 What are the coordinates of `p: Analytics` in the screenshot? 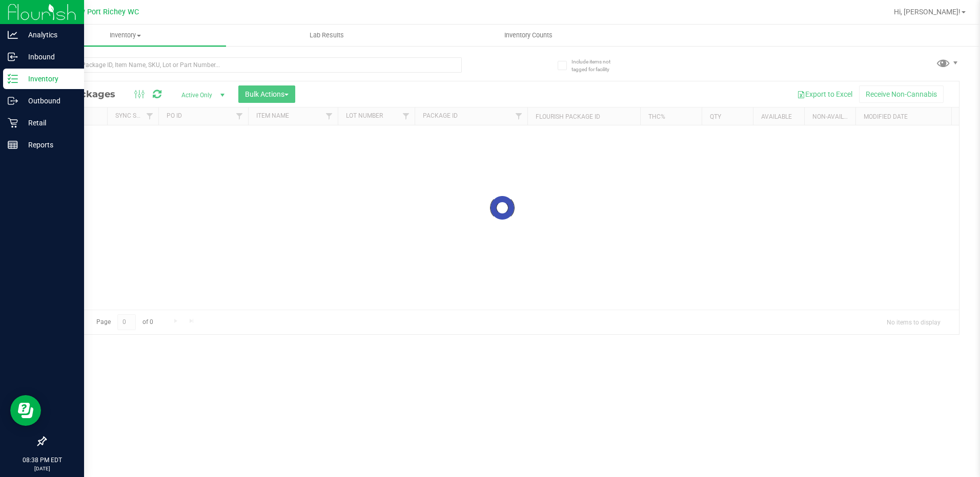 It's located at (49, 35).